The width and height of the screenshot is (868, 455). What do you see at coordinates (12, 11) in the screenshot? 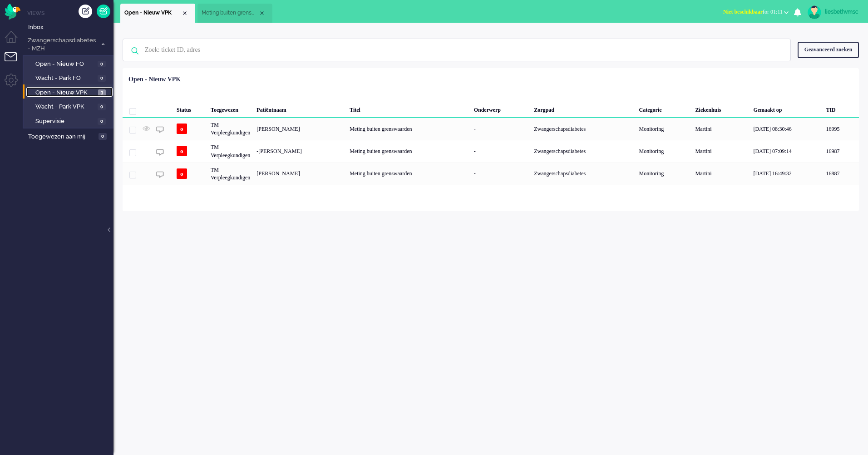
I see `img: flow_omnibird.svg` at bounding box center [12, 11].